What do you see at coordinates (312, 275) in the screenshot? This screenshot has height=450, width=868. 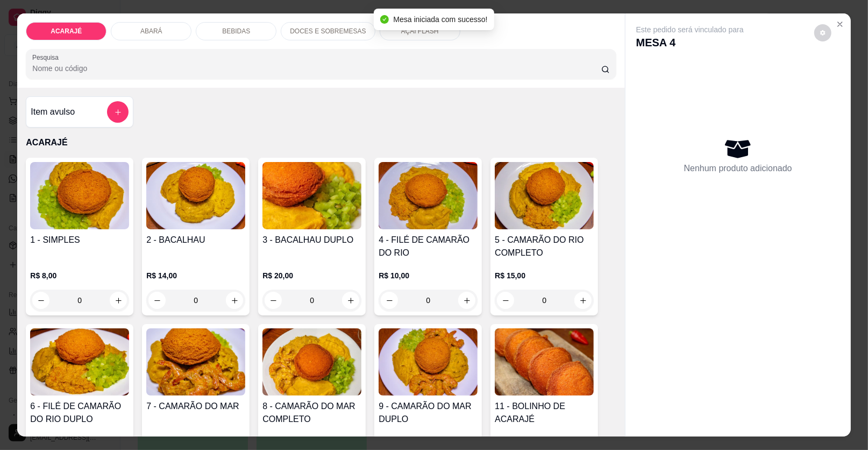 I see `p: R$ 20,00` at bounding box center [312, 275].